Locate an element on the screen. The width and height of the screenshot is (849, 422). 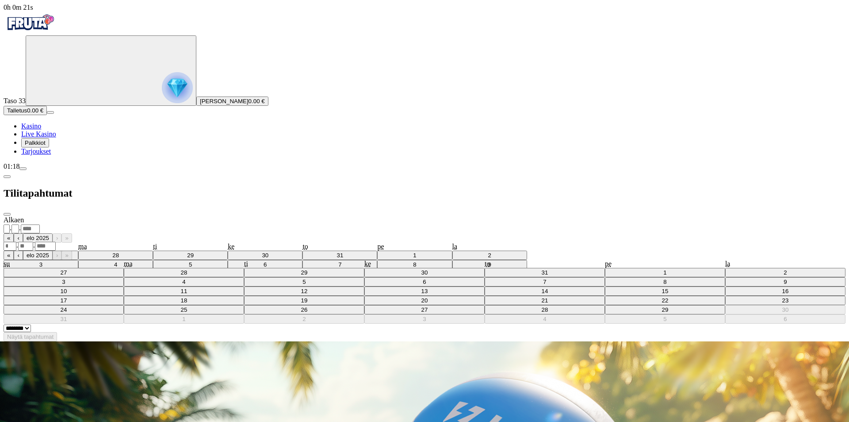
abbr: 29. elokuuta 2025 is located at coordinates (665, 309).